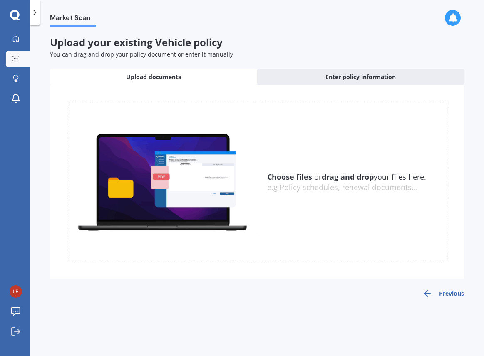 This screenshot has height=356, width=484. What do you see at coordinates (347, 177) in the screenshot?
I see `span: or your files here.` at bounding box center [347, 177].